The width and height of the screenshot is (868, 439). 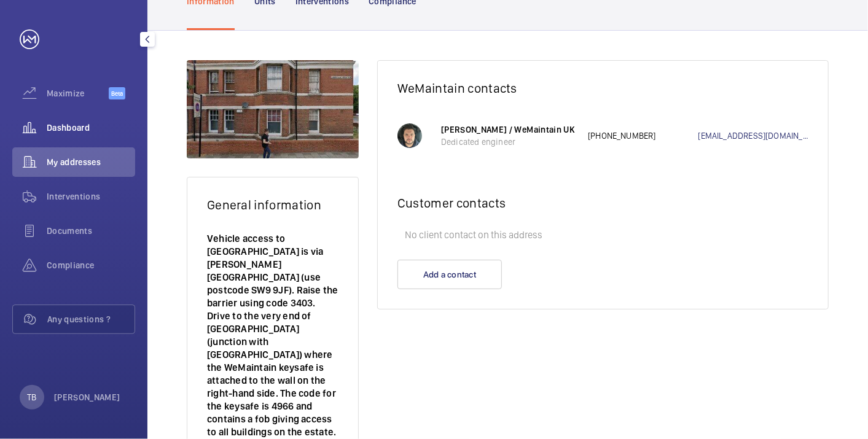 What do you see at coordinates (273, 205) in the screenshot?
I see `h2: General information` at bounding box center [273, 205].